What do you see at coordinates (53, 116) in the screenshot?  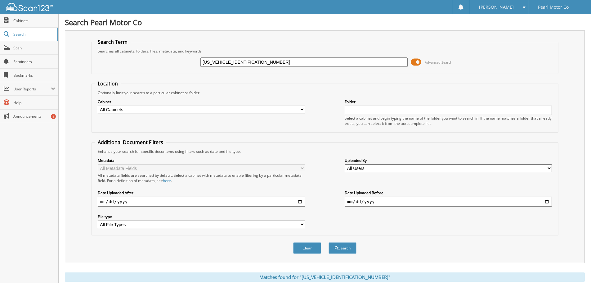 I see `div: 1` at bounding box center [53, 116].